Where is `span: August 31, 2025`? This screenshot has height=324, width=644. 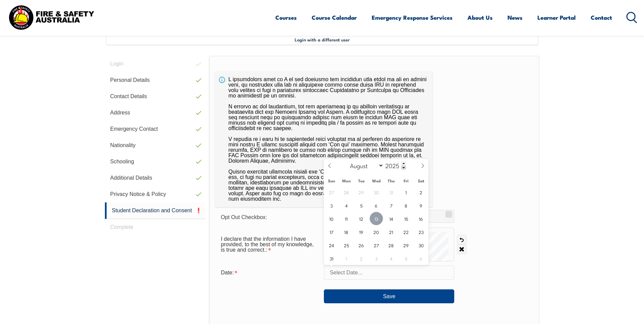 span: August 31, 2025 is located at coordinates (331, 258).